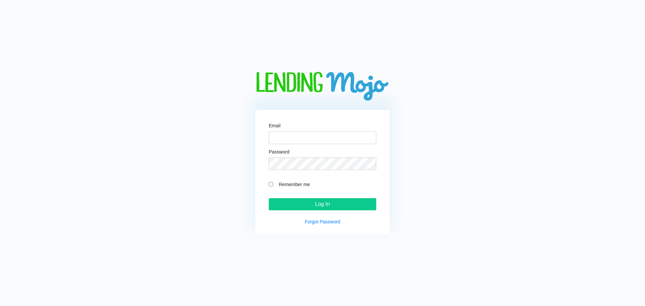 The image size is (645, 306). I want to click on label: Email, so click(274, 126).